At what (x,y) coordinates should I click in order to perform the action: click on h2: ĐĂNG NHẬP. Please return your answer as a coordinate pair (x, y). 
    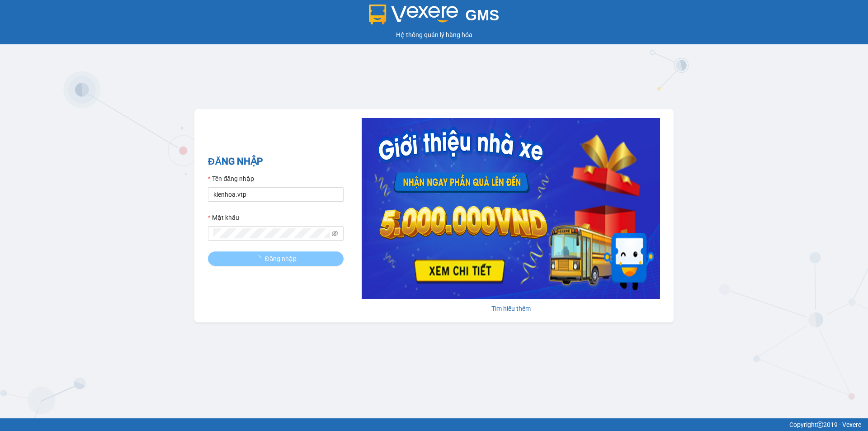
    Looking at the image, I should click on (276, 161).